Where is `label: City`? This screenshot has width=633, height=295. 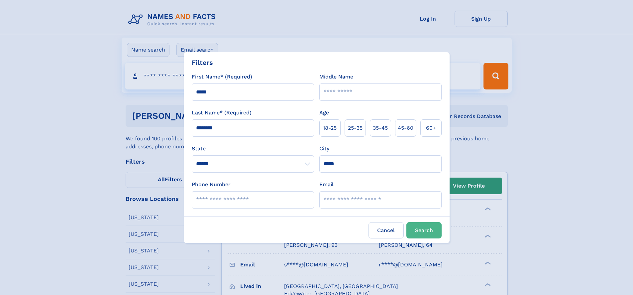 label: City is located at coordinates (324, 149).